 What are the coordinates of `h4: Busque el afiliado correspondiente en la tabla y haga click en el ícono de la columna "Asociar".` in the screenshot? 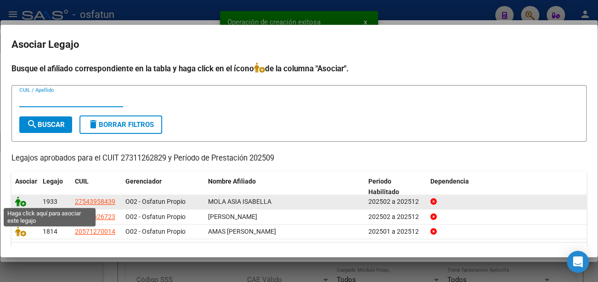 It's located at (299, 68).